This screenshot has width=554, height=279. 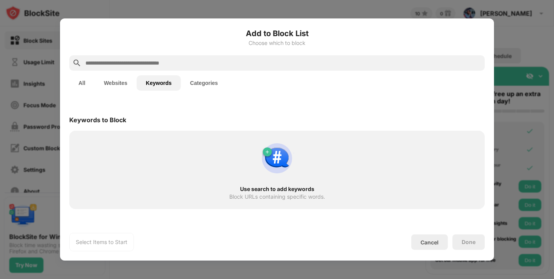 I want to click on img: block-by-keyword.svg, so click(x=277, y=159).